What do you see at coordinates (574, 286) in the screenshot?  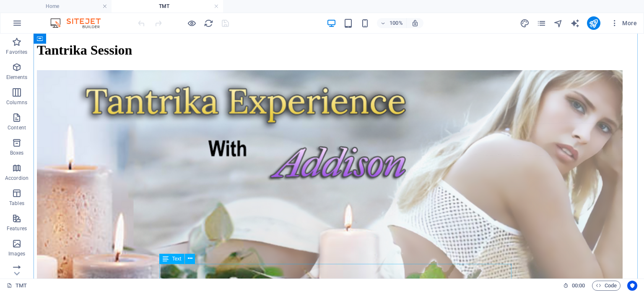 I see `h6: Session time` at bounding box center [574, 286].